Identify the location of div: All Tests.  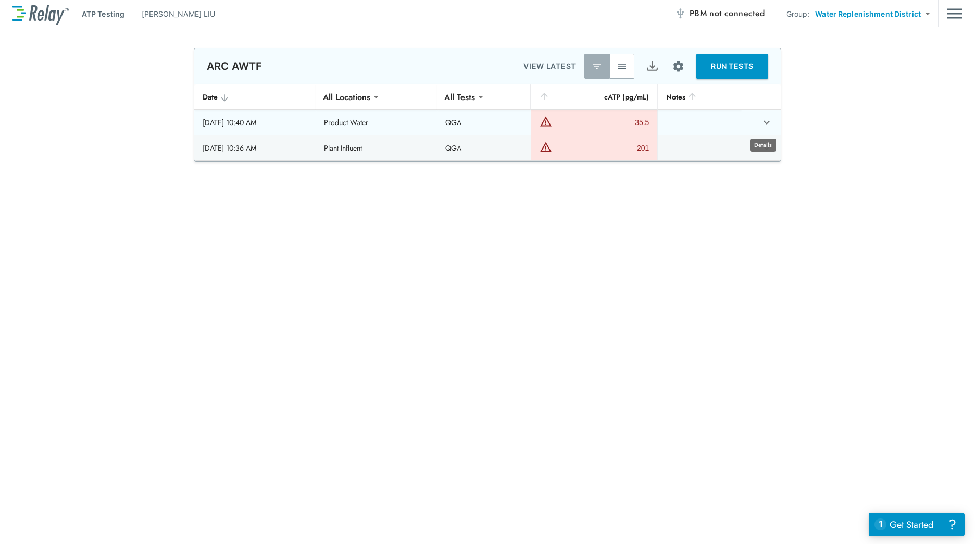
(459, 97).